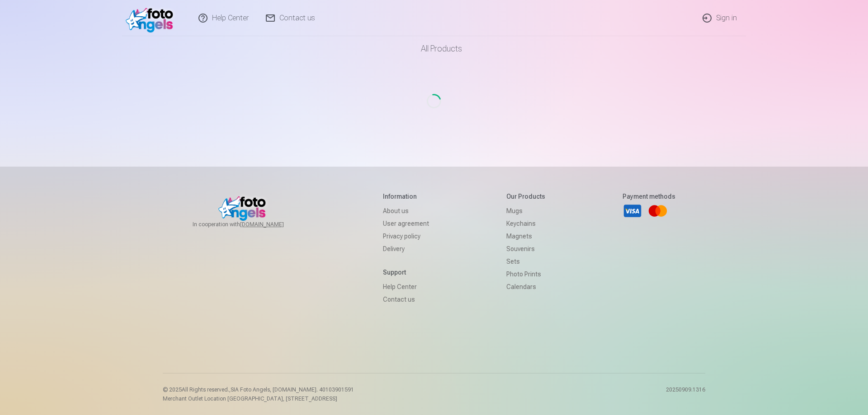 This screenshot has width=868, height=415. I want to click on a: Visa, so click(632, 211).